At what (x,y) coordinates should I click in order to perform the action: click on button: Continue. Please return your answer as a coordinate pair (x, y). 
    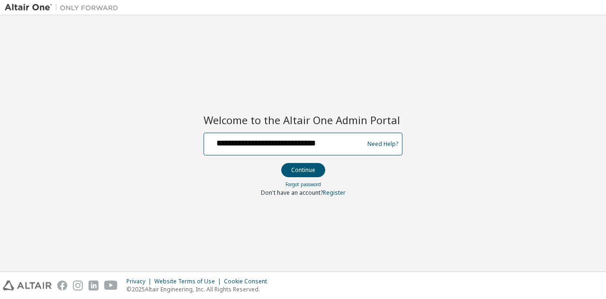
    Looking at the image, I should click on (303, 170).